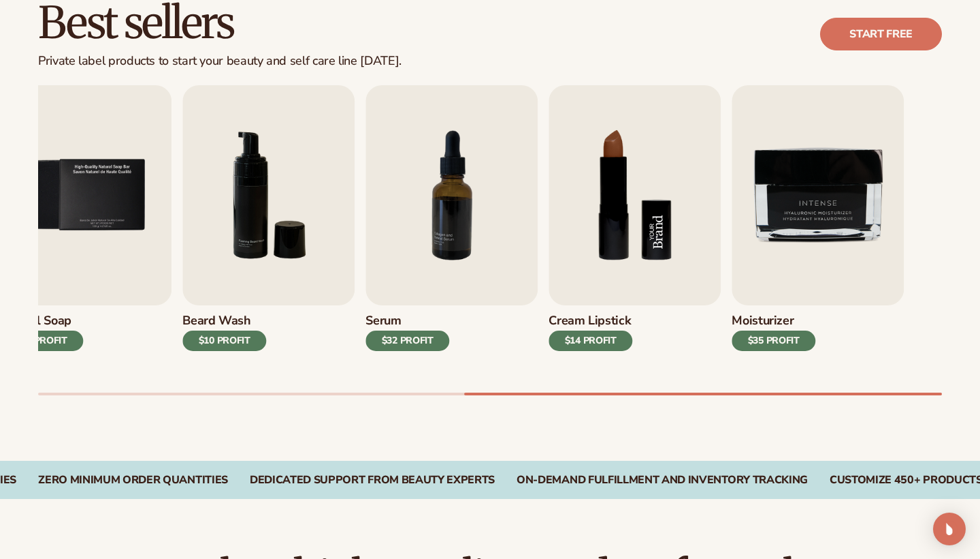 The height and width of the screenshot is (559, 980). What do you see at coordinates (224, 340) in the screenshot?
I see `div: $10 PROFIT` at bounding box center [224, 340].